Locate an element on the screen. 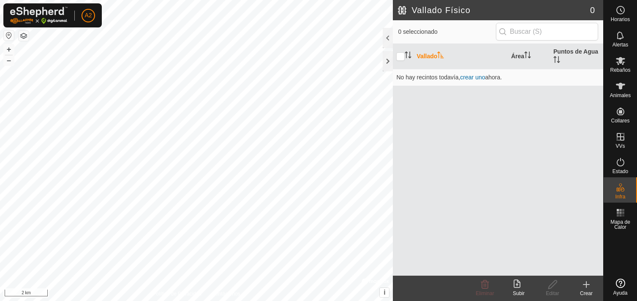 The height and width of the screenshot is (301, 637). span: Ayuda is located at coordinates (620, 293).